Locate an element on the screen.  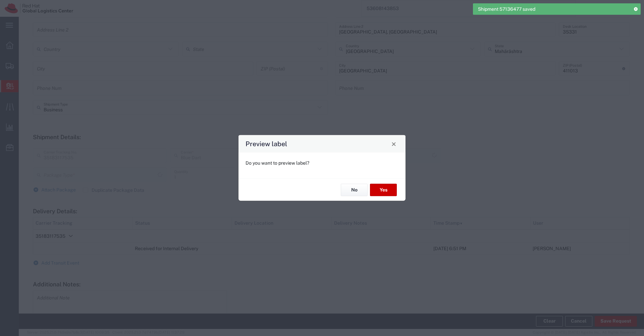
button: No is located at coordinates (354, 189).